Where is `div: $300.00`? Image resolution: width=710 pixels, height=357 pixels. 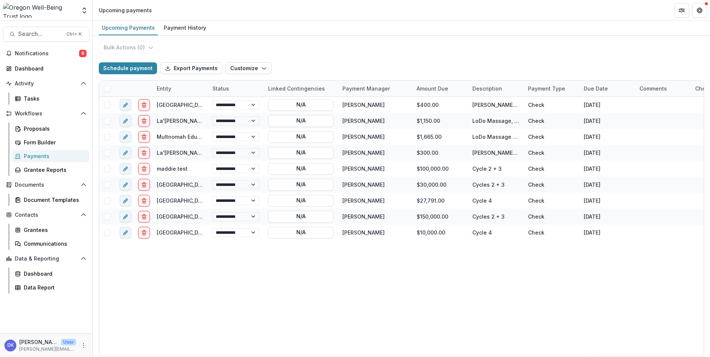
div: $300.00 is located at coordinates (440, 153).